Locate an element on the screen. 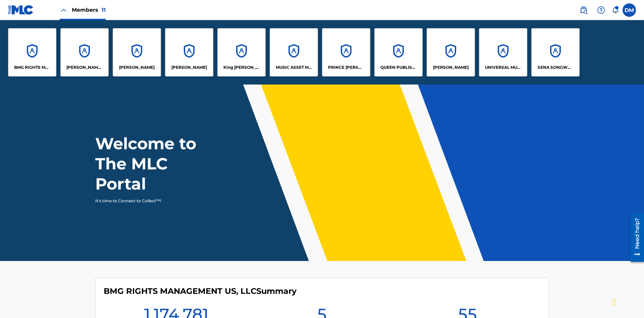  p: XENA SONGWRITER is located at coordinates (555, 67).